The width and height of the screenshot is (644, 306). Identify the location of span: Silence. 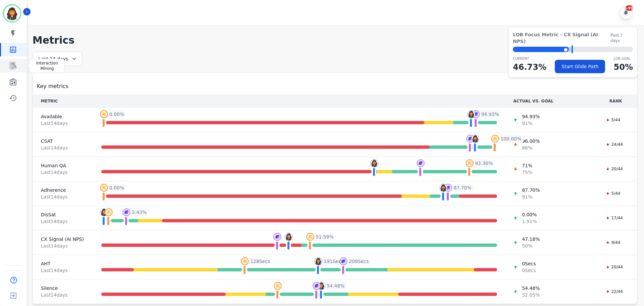
(63, 288).